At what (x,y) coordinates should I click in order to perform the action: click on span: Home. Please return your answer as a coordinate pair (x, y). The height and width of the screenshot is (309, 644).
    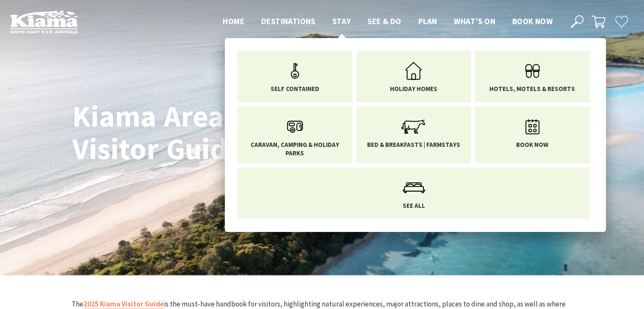
    Looking at the image, I should click on (233, 21).